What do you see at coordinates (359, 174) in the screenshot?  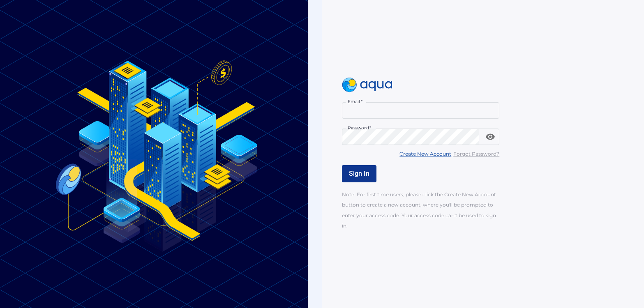 I see `button: Sign In` at bounding box center [359, 174].